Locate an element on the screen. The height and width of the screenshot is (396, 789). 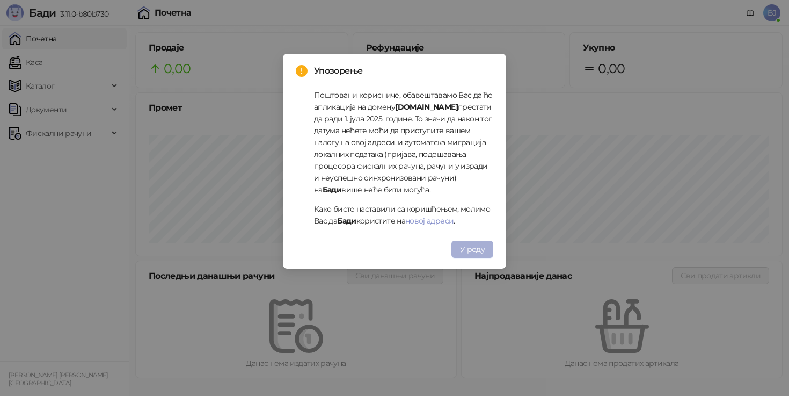
span: Упозорење is located at coordinates (404, 71).